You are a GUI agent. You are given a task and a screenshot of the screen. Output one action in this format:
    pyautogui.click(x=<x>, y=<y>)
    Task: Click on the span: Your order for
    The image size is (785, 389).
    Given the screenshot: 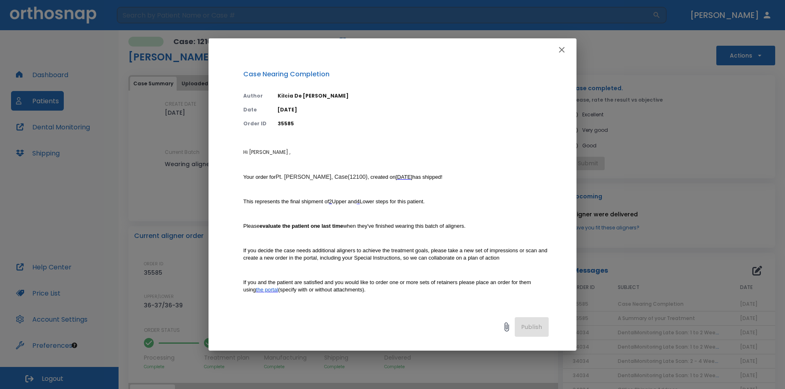 What is the action you would take?
    pyautogui.click(x=259, y=177)
    